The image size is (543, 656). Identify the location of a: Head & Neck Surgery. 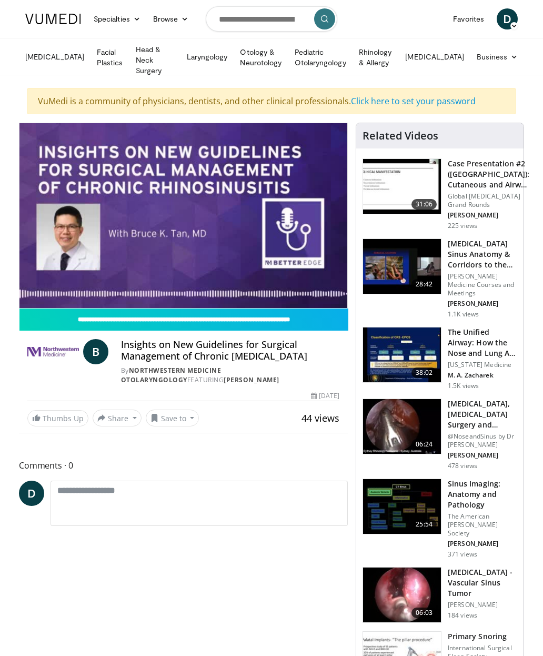
(155, 60).